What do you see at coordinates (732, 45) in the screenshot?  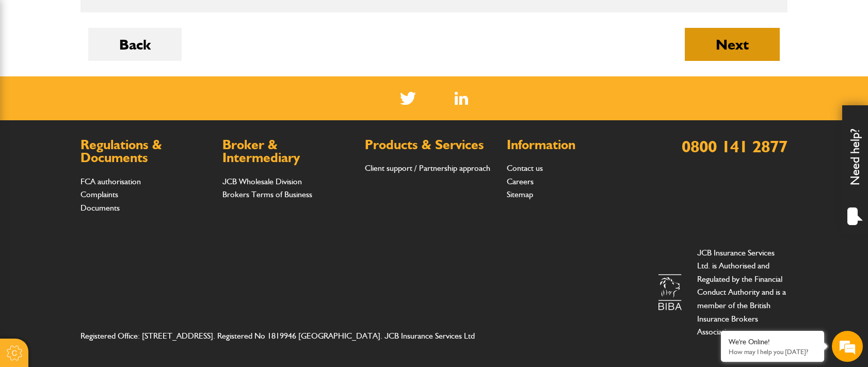 I see `button: Next` at bounding box center [732, 45].